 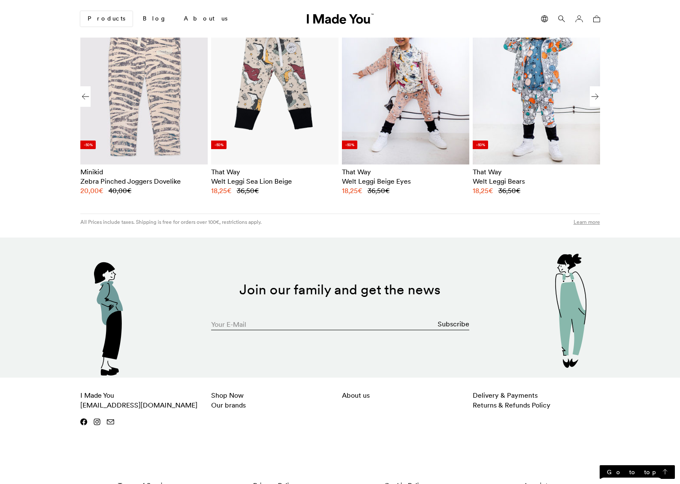 I want to click on a: That Way Welt Leggi Beige Eyes 36,50€ 18,25€, so click(x=406, y=181).